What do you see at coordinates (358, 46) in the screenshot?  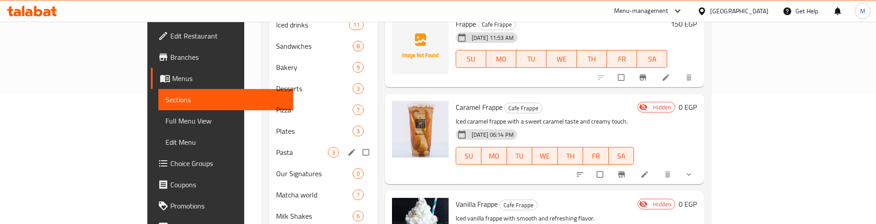 I see `span: 8` at bounding box center [358, 46].